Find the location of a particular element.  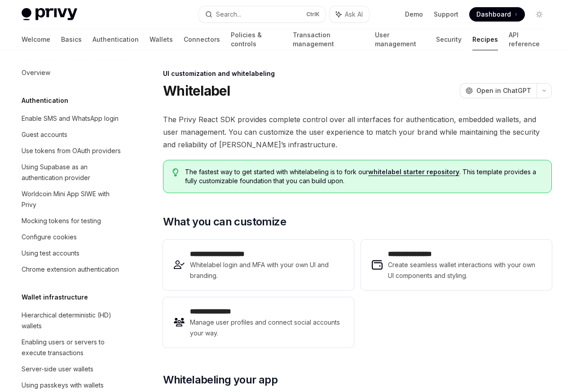

h5: Authentication is located at coordinates (45, 101).